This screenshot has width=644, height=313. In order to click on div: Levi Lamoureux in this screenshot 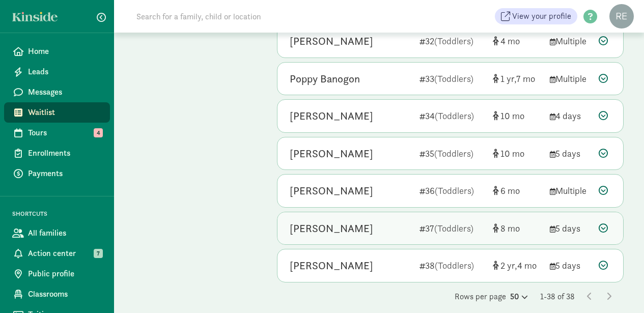, I will do `click(332, 229)`.